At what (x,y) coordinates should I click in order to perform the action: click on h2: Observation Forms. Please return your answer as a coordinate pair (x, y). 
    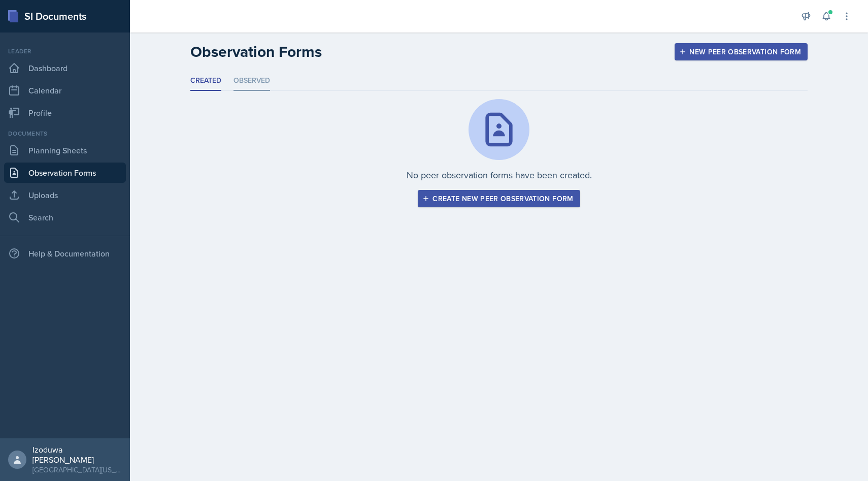
    Looking at the image, I should click on (256, 52).